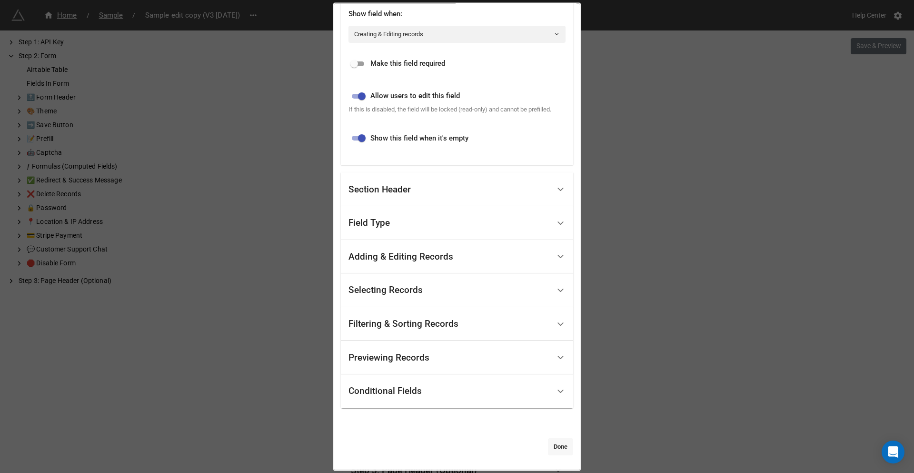  Describe the element at coordinates (415, 97) in the screenshot. I see `span: Allow users to edit this field` at that location.